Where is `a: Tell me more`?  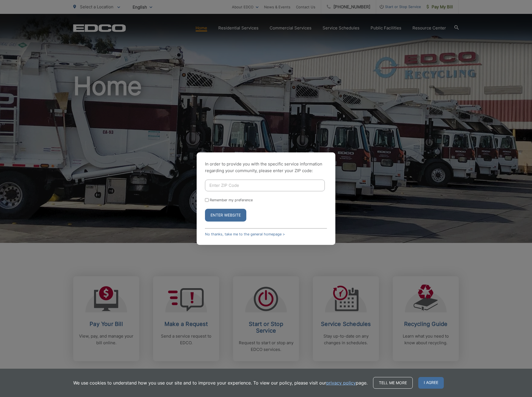 a: Tell me more is located at coordinates (393, 383).